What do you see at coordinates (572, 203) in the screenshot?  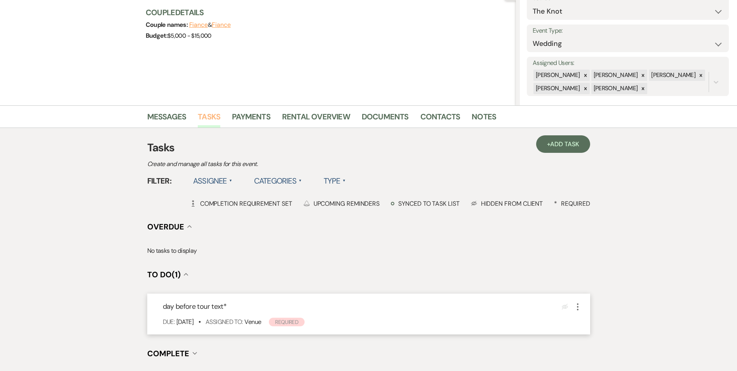 I see `div: Required` at bounding box center [572, 203].